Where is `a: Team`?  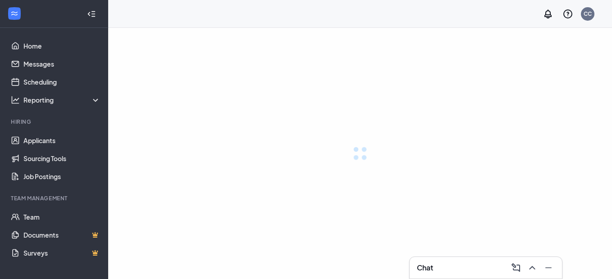 a: Team is located at coordinates (62, 217).